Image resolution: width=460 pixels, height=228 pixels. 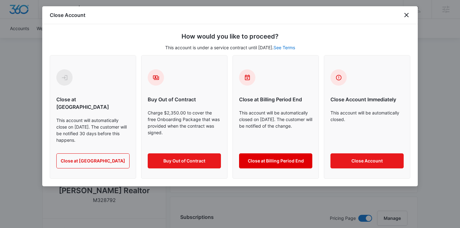 What do you see at coordinates (65, 39) in the screenshot?
I see `img: tab_keywords_by_traffic_grey.svg` at bounding box center [65, 39].